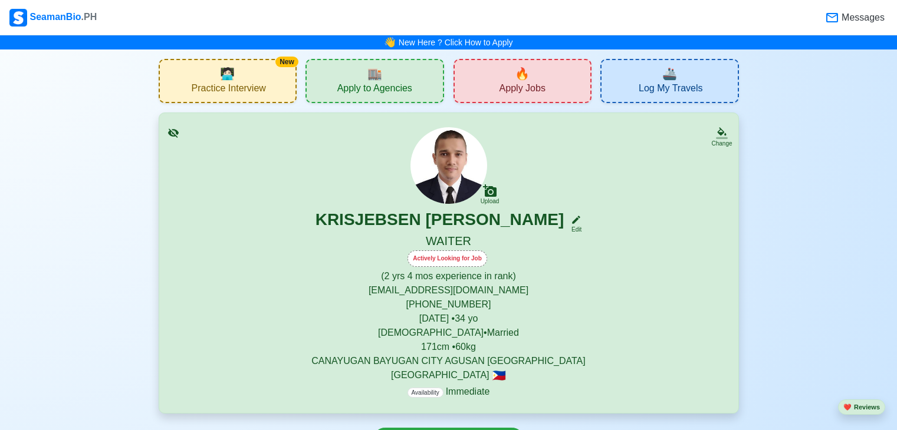 This screenshot has height=430, width=897. I want to click on span: Log My Travels, so click(670, 90).